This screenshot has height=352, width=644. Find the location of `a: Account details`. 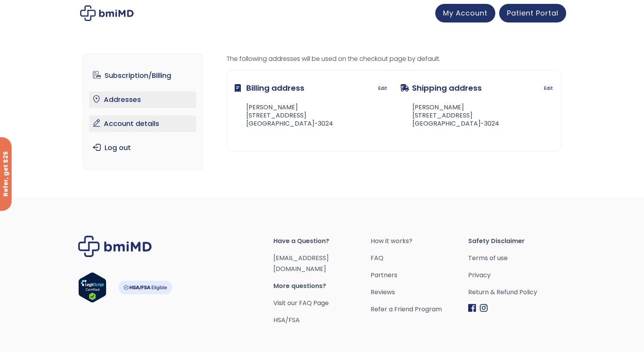

a: Account details is located at coordinates (142, 124).